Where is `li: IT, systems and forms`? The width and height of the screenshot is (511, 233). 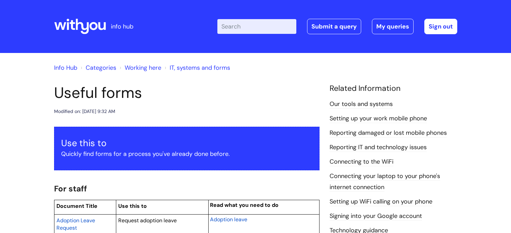 li: IT, systems and forms is located at coordinates (197, 68).